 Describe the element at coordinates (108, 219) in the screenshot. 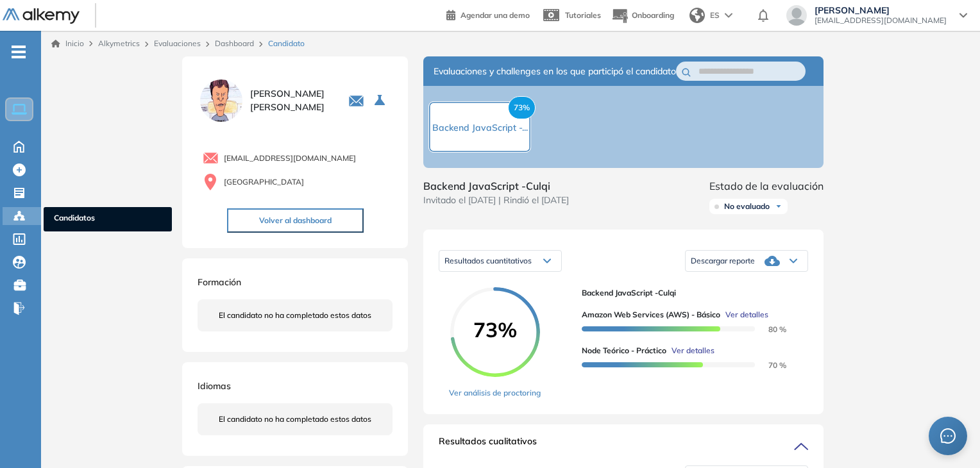

I see `span: Candidatos` at that location.